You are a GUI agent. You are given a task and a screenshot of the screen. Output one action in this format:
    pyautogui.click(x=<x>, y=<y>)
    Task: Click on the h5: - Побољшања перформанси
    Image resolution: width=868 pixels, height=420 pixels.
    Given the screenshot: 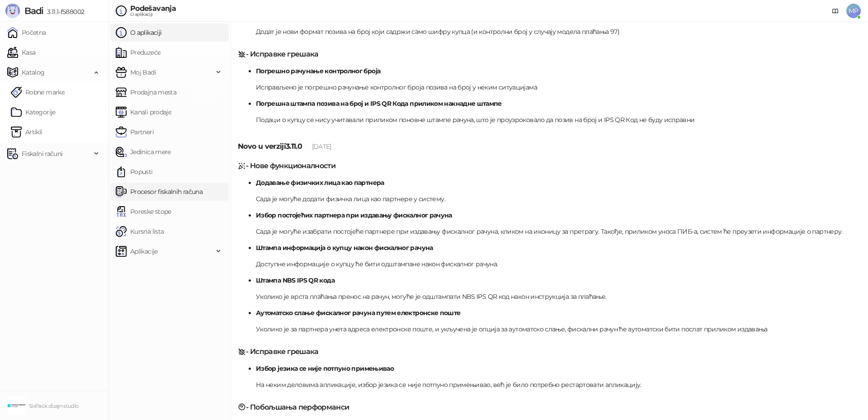 What is the action you would take?
    pyautogui.click(x=549, y=408)
    